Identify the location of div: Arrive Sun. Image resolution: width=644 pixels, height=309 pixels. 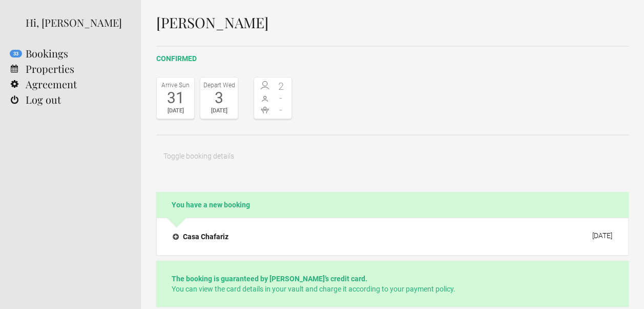
(175, 85).